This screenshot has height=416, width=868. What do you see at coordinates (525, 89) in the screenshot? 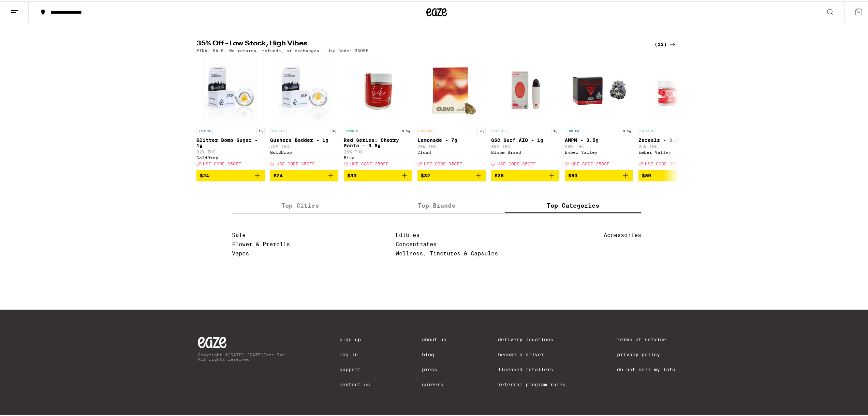
I see `img: Bloom Brand - GSC Surf AIO - 1g` at bounding box center [525, 89].